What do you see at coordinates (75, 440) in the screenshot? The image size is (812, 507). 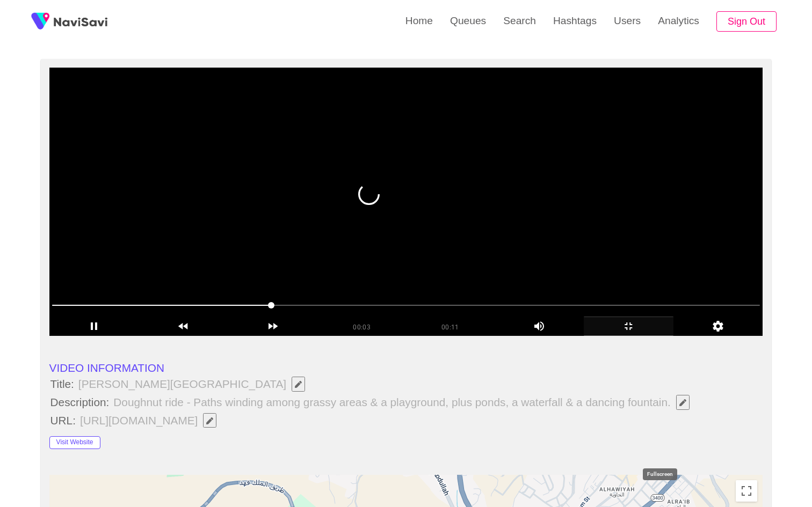 I see `a: Visit Website` at bounding box center [75, 440].